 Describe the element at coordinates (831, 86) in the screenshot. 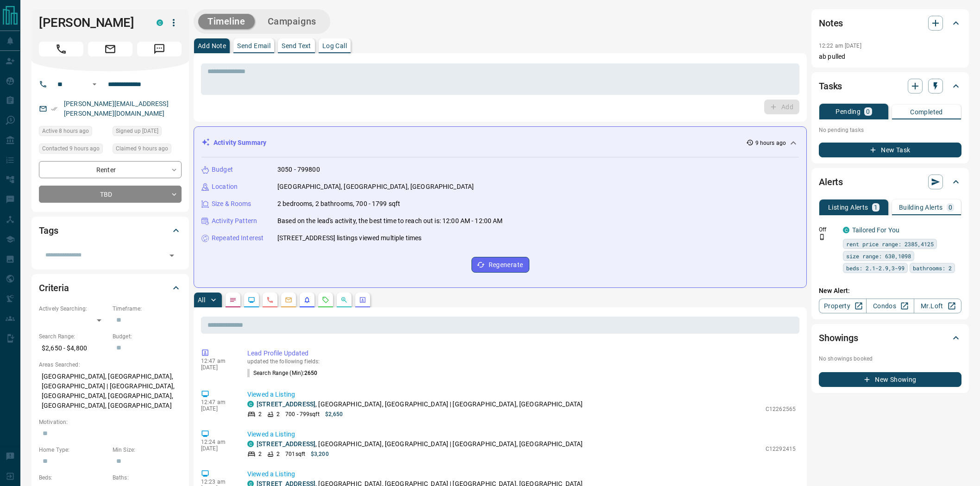

I see `h2: Tasks` at that location.